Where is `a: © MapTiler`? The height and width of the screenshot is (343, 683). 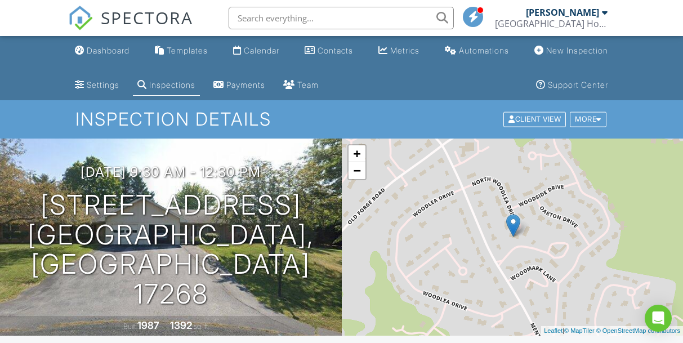
a: © MapTiler is located at coordinates (580, 331).